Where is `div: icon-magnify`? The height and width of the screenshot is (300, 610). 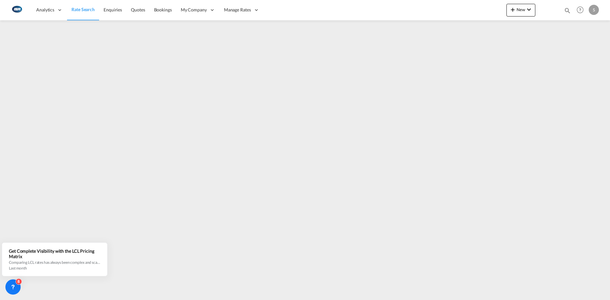
div: icon-magnify is located at coordinates (567, 12).